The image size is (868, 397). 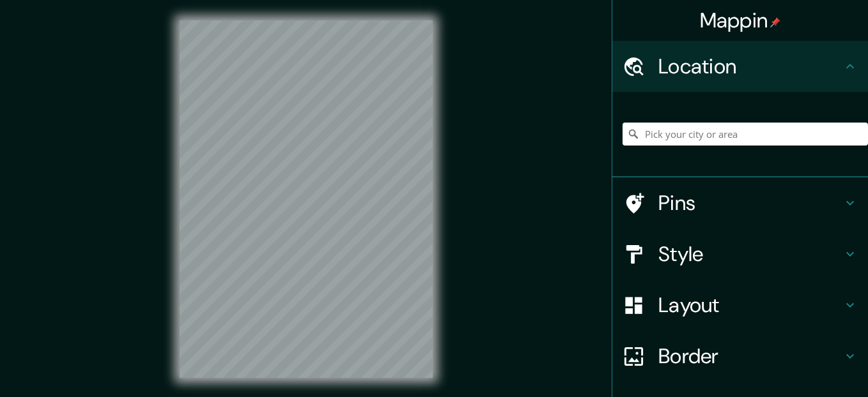 I want to click on input: Pick your city or area, so click(x=745, y=134).